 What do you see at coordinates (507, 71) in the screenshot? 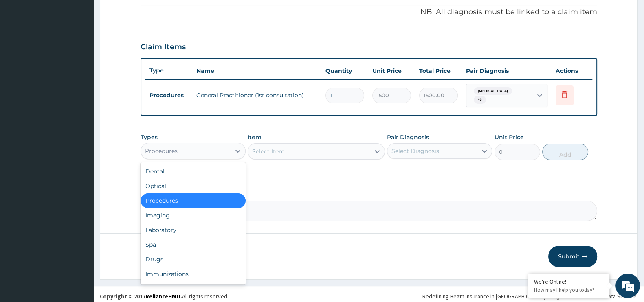
I see `th: Pair Diagnosis` at bounding box center [507, 71].